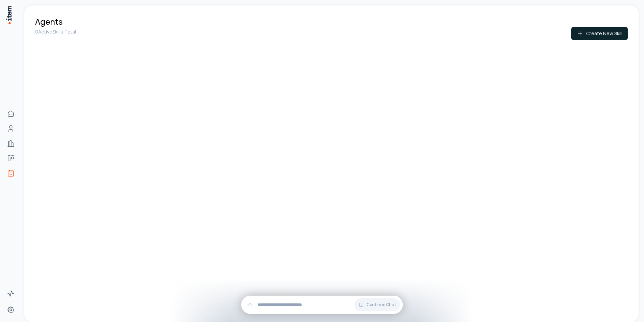 The height and width of the screenshot is (322, 644). What do you see at coordinates (377, 305) in the screenshot?
I see `button: Continue Chat` at bounding box center [377, 305].